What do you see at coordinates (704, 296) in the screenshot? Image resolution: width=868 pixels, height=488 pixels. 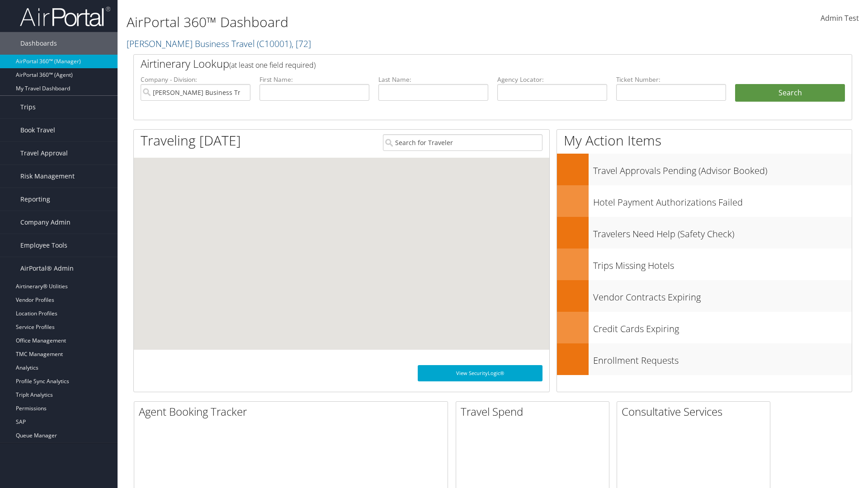 I see `a: Vendor Contracts Expiring` at bounding box center [704, 296].